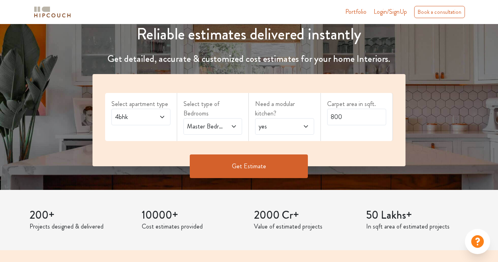 Image resolution: width=498 pixels, height=262 pixels. Describe the element at coordinates (305, 215) in the screenshot. I see `h3: 2000 Cr+` at that location.